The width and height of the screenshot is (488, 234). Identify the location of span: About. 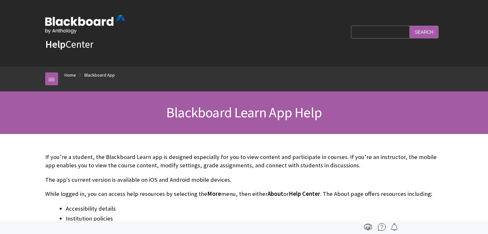
(275, 194).